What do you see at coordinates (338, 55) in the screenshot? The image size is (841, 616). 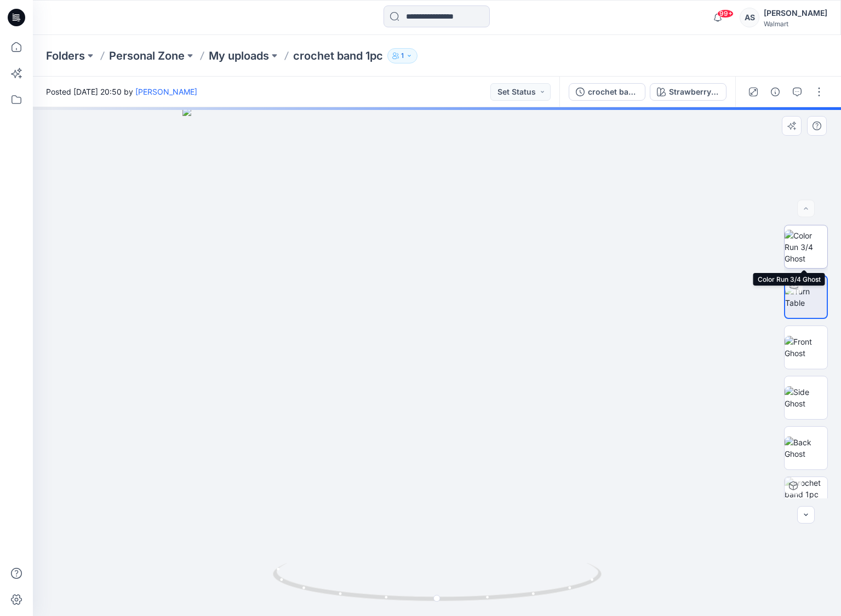 I see `p: crochet band 1pc` at bounding box center [338, 55].